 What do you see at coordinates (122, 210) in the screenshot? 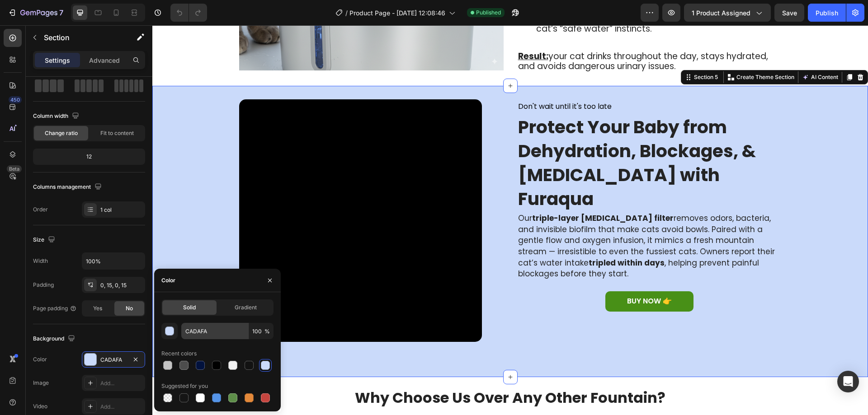
I see `div: 1 col` at bounding box center [122, 210].